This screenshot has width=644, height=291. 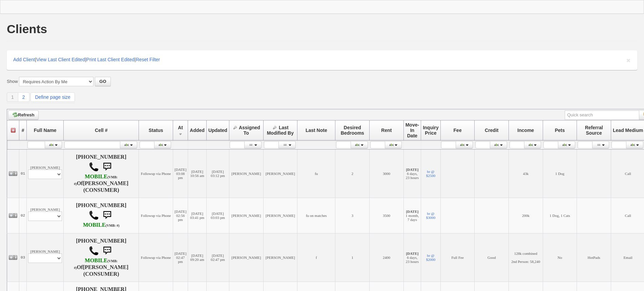 I want to click on td: No, so click(x=560, y=257).